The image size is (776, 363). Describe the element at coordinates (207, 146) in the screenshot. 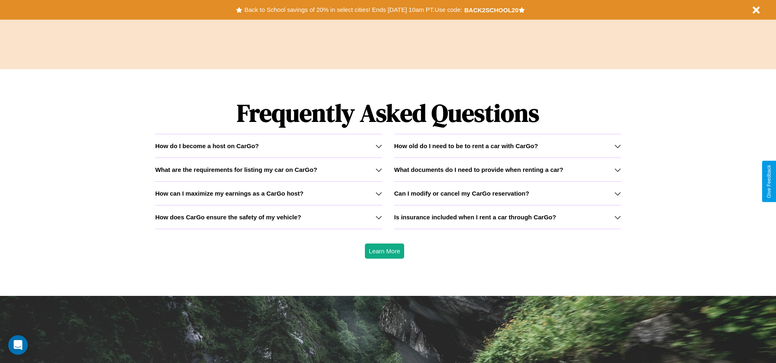

I see `h3: How do I become a host on CarGo?` at that location.